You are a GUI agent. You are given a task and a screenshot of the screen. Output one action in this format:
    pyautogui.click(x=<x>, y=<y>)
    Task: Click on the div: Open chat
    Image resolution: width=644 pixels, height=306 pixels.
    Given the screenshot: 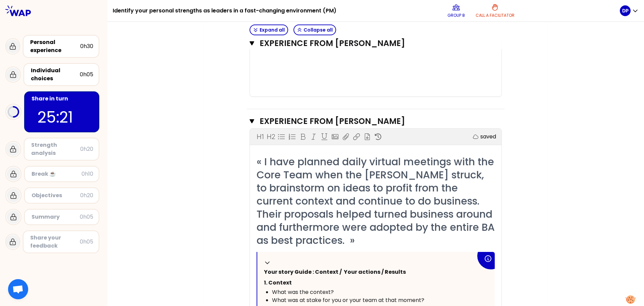 What is the action you would take?
    pyautogui.click(x=18, y=289)
    